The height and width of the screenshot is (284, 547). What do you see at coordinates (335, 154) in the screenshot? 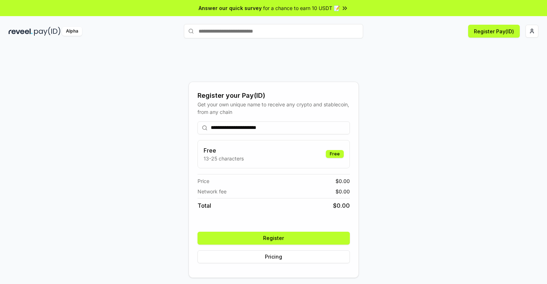
I see `div: Free` at bounding box center [335, 154].